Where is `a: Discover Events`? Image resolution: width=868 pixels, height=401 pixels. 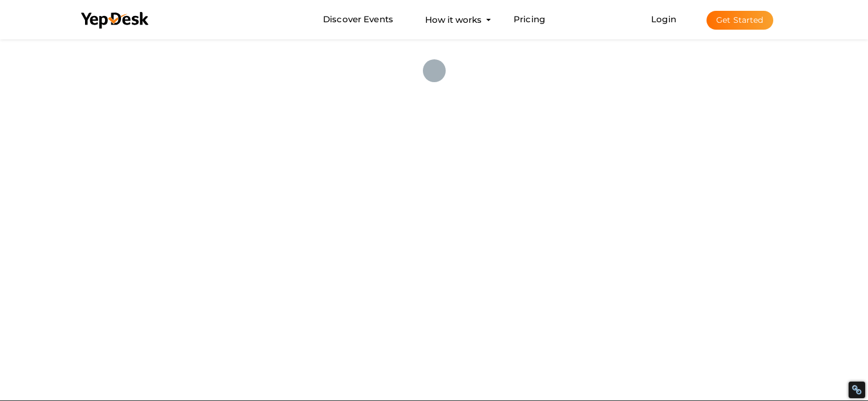
a: Discover Events is located at coordinates (358, 19).